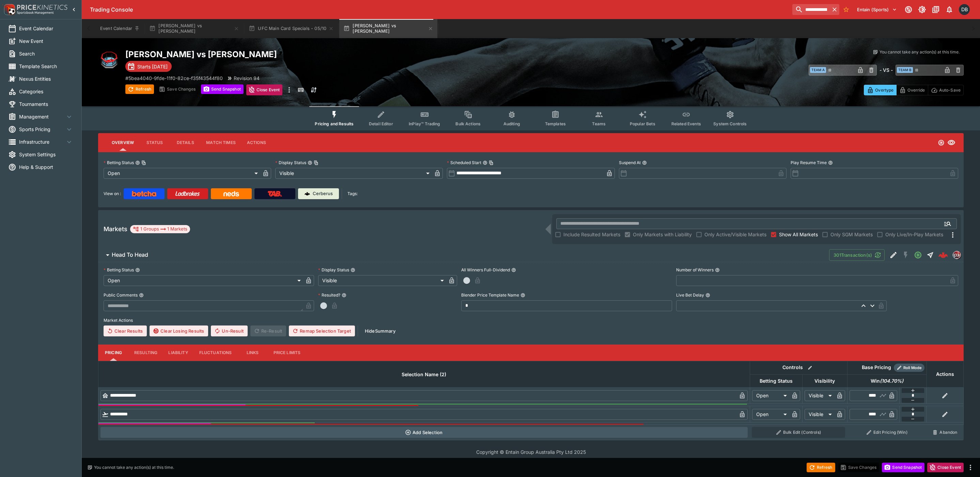  I want to click on span: Betting Status, so click(776, 381).